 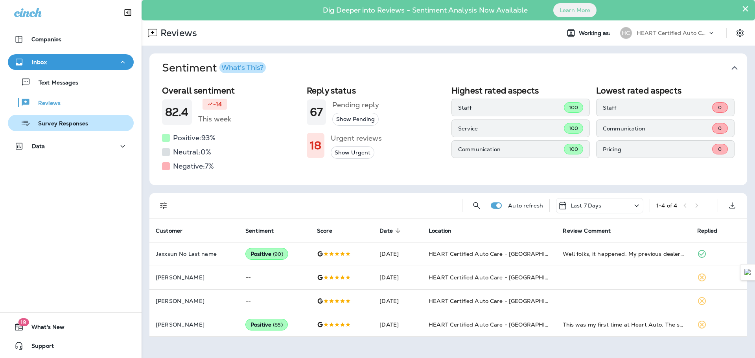 What do you see at coordinates (59, 124) in the screenshot?
I see `p: Survey Responses` at bounding box center [59, 124].